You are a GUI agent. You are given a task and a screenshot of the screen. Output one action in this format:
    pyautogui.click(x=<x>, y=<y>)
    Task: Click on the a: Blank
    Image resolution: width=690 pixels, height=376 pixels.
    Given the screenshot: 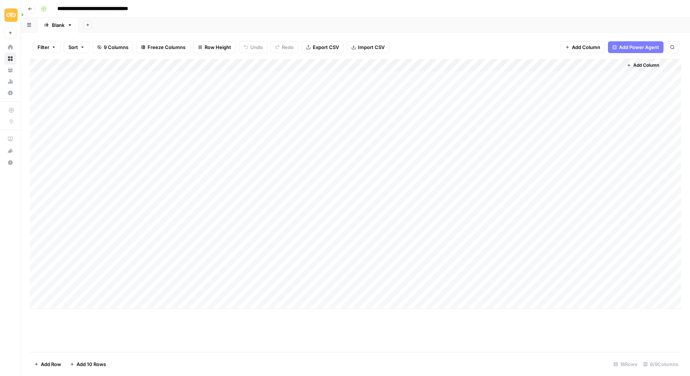 What is the action you would take?
    pyautogui.click(x=58, y=25)
    